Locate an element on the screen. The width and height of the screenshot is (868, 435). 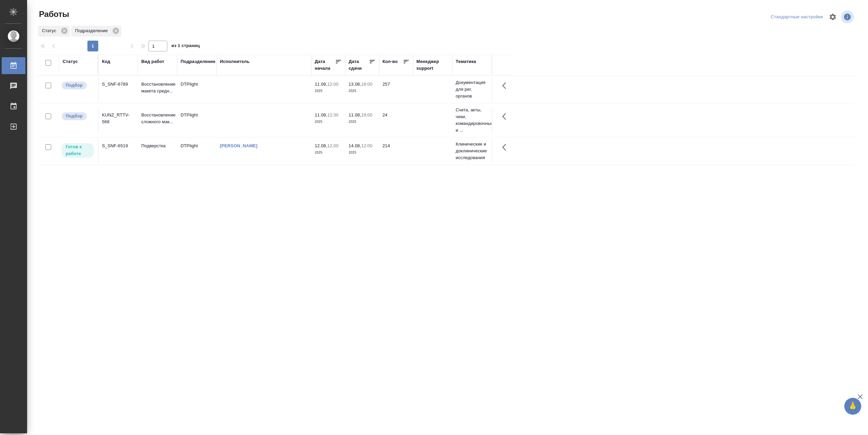
p: Документация для рег. органов is located at coordinates (472, 90).